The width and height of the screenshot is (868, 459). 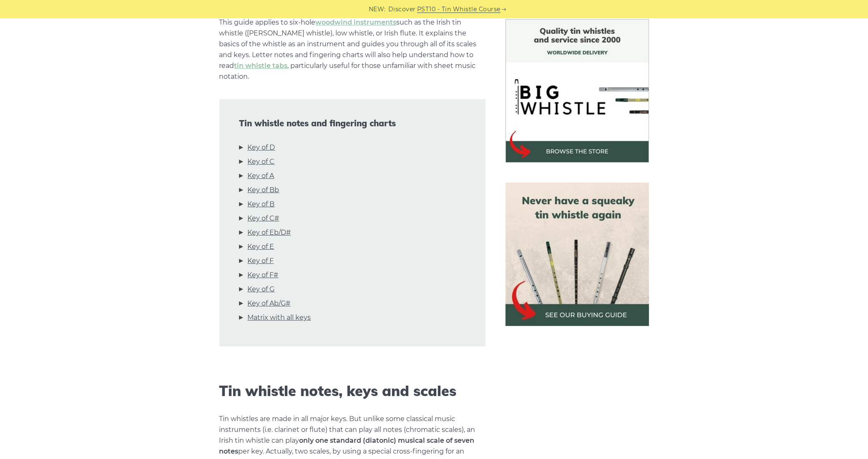 I want to click on a: PST10 - Tin Whistle Course, so click(x=458, y=9).